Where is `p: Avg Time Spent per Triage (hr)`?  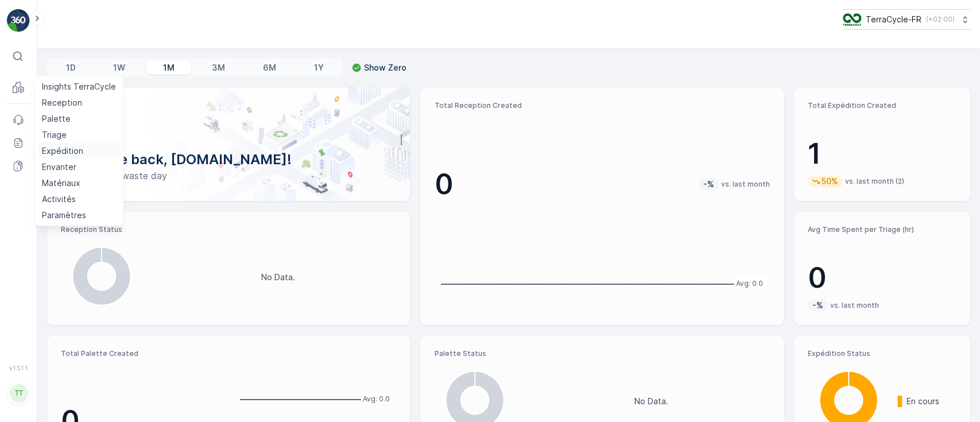
p: Avg Time Spent per Triage (hr) is located at coordinates (882, 230).